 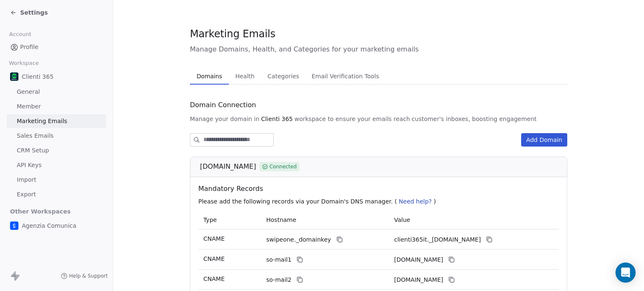 I want to click on span: Categories, so click(x=283, y=77).